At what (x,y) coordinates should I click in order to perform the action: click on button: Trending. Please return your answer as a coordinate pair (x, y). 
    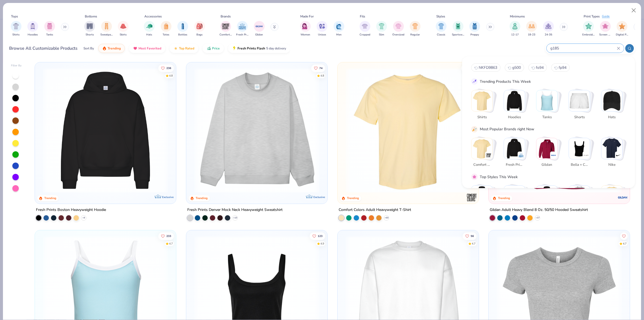
    Looking at the image, I should click on (111, 48).